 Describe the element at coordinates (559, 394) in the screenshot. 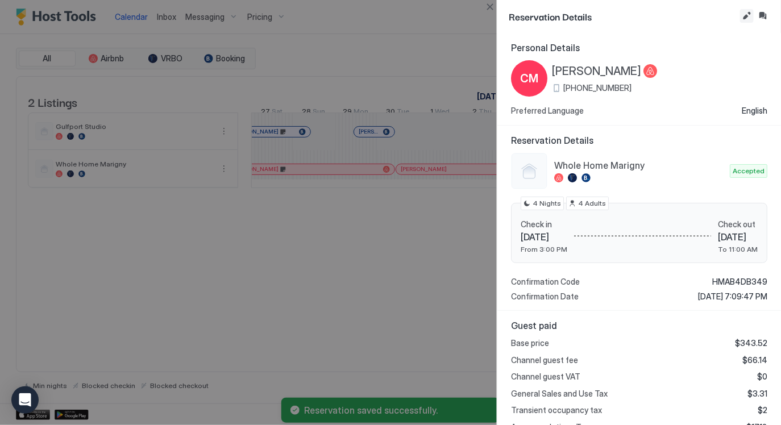

I see `span: General Sales and Use Tax` at that location.